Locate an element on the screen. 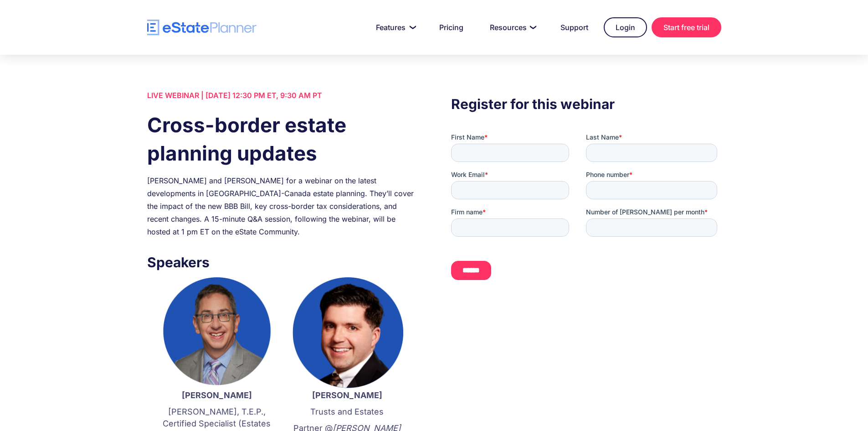 The width and height of the screenshot is (868, 431). a: home is located at coordinates (202, 27).